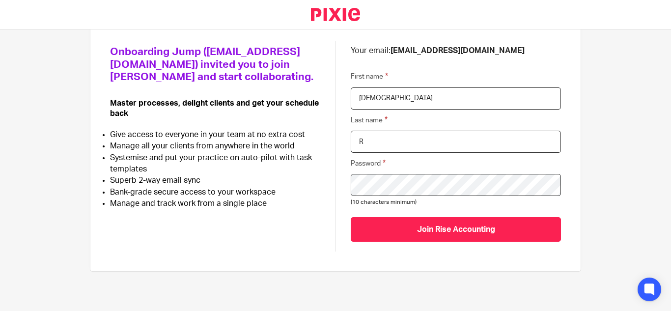 Image resolution: width=671 pixels, height=311 pixels. What do you see at coordinates (456, 51) in the screenshot?
I see `p: Your email:` at bounding box center [456, 51].